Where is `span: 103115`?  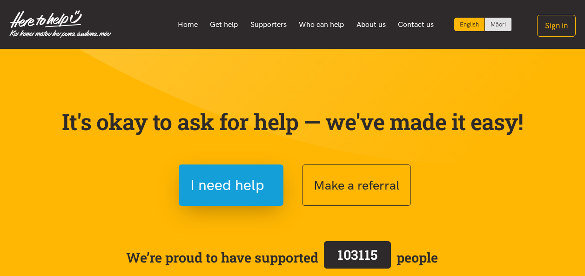
span: 103115 is located at coordinates (357, 255).